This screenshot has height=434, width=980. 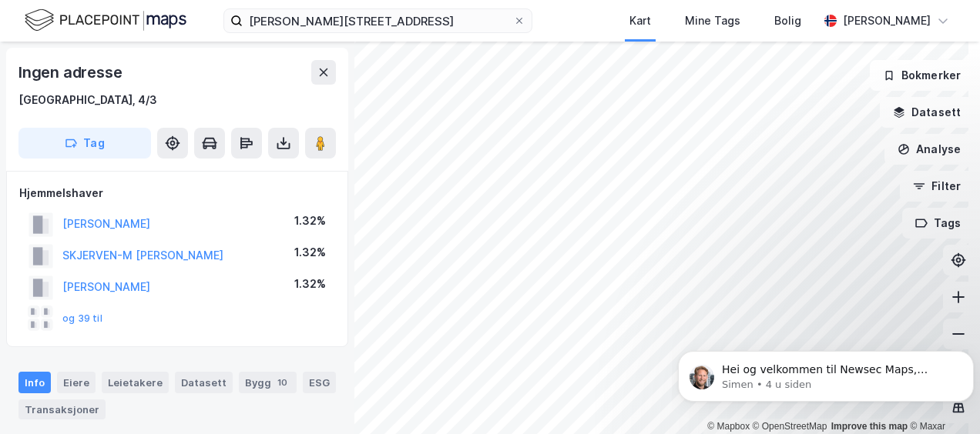 I want to click on a: Improve this map, so click(x=869, y=427).